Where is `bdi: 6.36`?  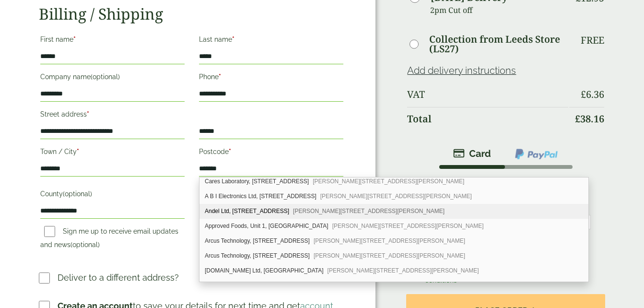 bdi: 6.36 is located at coordinates (592, 94).